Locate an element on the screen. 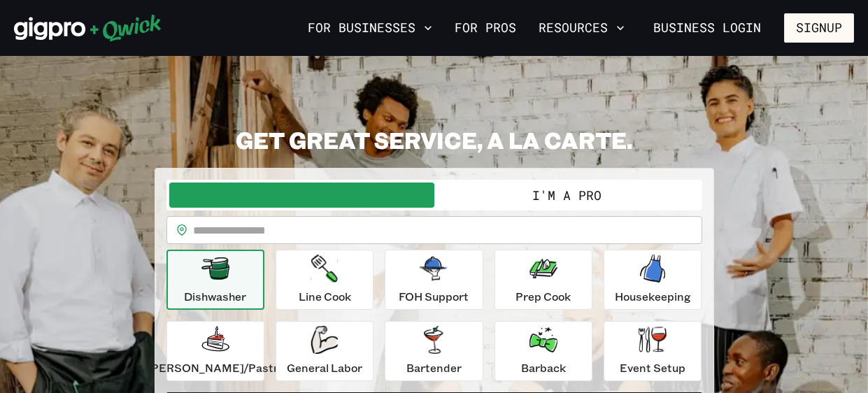 This screenshot has height=393, width=868. p: FOH Support is located at coordinates (434, 296).